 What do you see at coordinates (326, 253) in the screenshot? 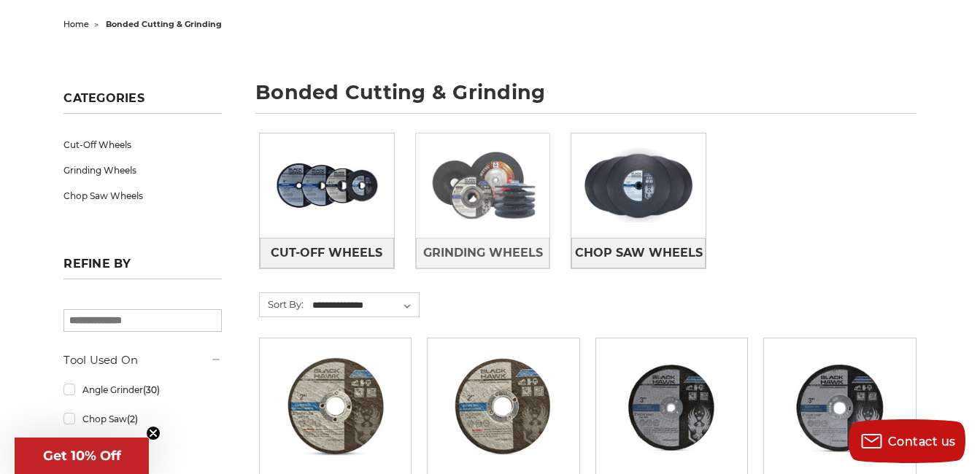
I see `span: Cut-Off Wheels` at bounding box center [326, 253].